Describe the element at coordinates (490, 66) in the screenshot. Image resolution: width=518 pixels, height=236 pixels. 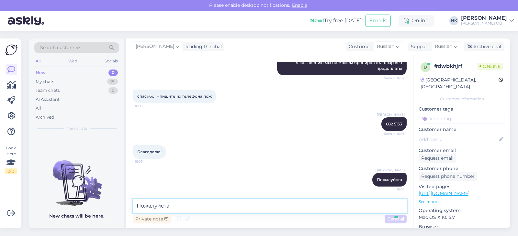
I see `span: Online` at that location.